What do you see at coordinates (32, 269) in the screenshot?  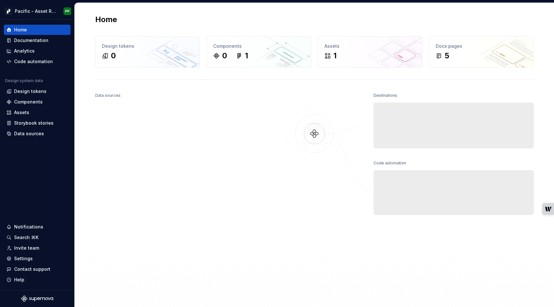 I see `div: Contact support` at bounding box center [32, 269].